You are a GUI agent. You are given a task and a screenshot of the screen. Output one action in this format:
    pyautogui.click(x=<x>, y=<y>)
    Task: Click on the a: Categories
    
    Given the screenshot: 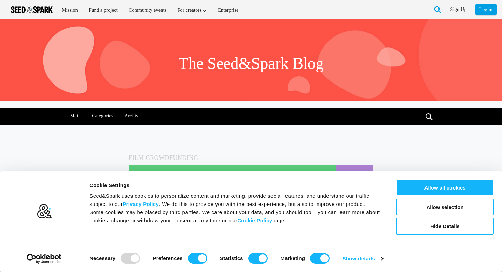 What is the action you would take?
    pyautogui.click(x=103, y=116)
    